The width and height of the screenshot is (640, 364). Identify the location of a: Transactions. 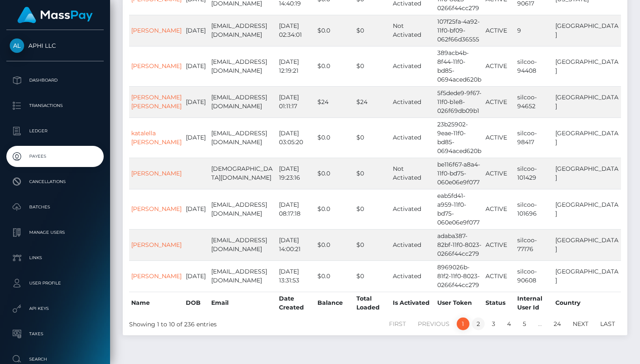
(55, 106).